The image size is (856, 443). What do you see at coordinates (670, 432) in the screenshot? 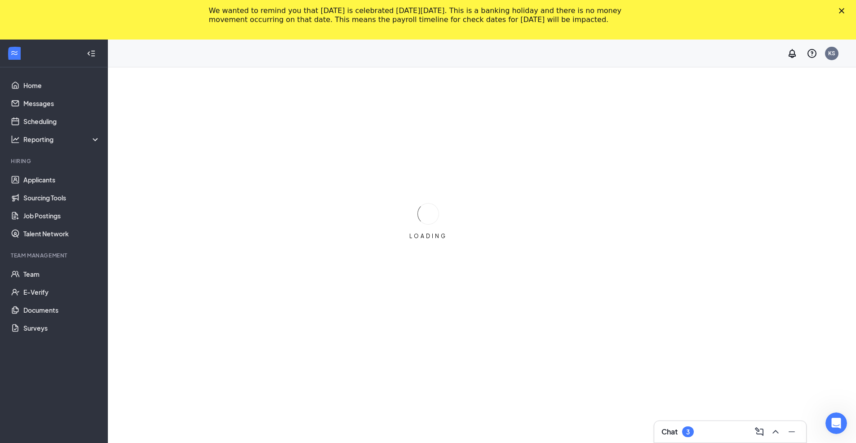
I see `h3: Chat` at bounding box center [670, 432].